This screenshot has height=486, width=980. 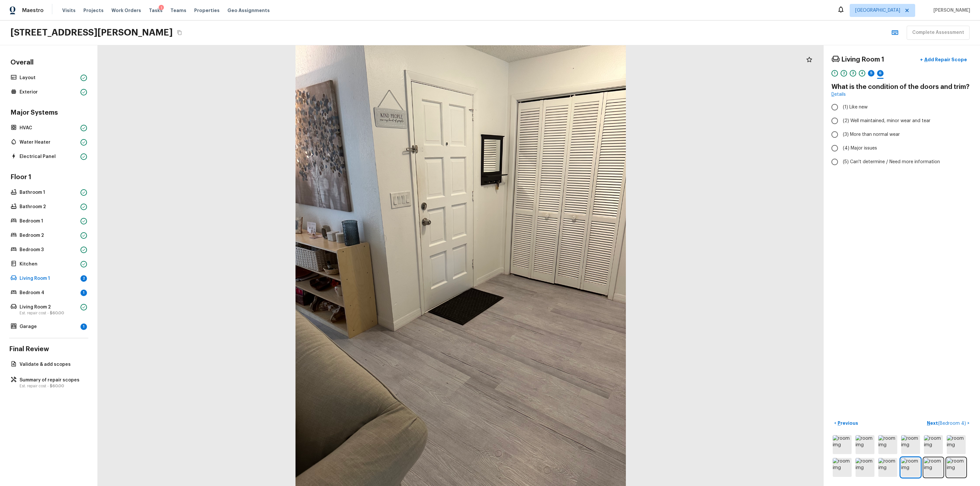 What do you see at coordinates (48, 192) in the screenshot?
I see `p: Bathroom 1` at bounding box center [48, 192].